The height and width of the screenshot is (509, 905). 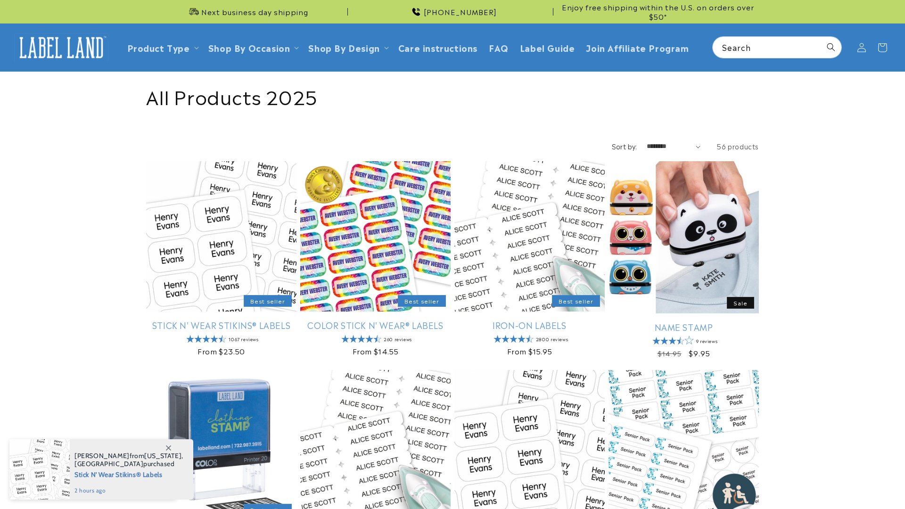 I want to click on a: Iron-On Labels, so click(x=530, y=325).